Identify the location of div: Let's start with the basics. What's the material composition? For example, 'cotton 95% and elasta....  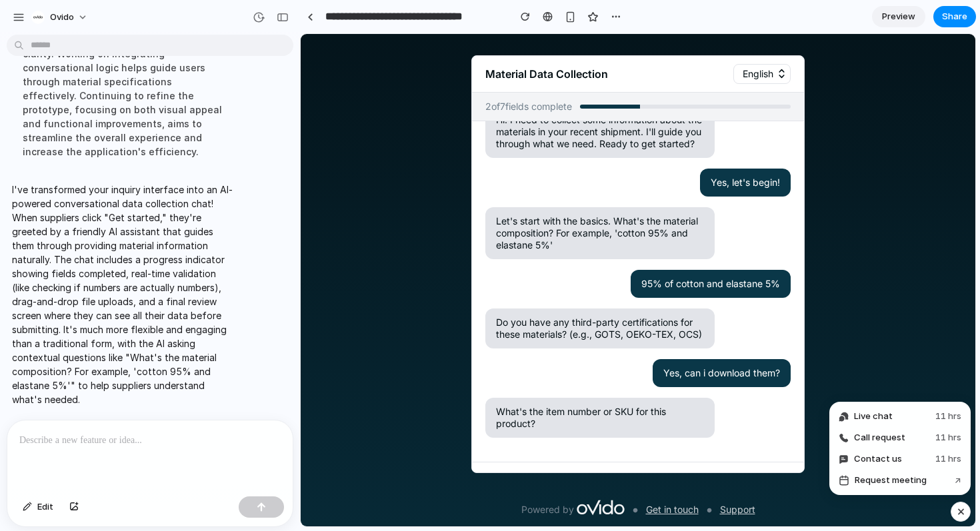
(299, 199).